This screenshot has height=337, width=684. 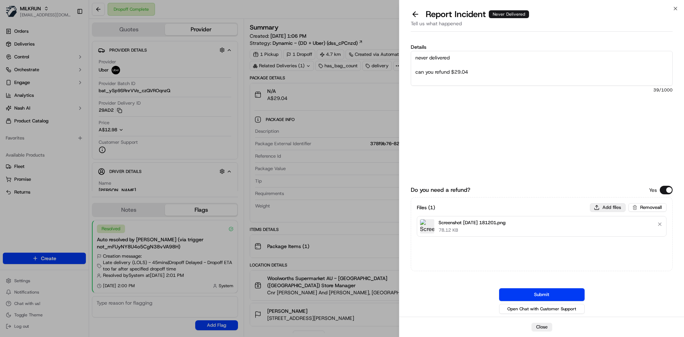 What do you see at coordinates (477, 14) in the screenshot?
I see `p: Report Incident` at bounding box center [477, 14].